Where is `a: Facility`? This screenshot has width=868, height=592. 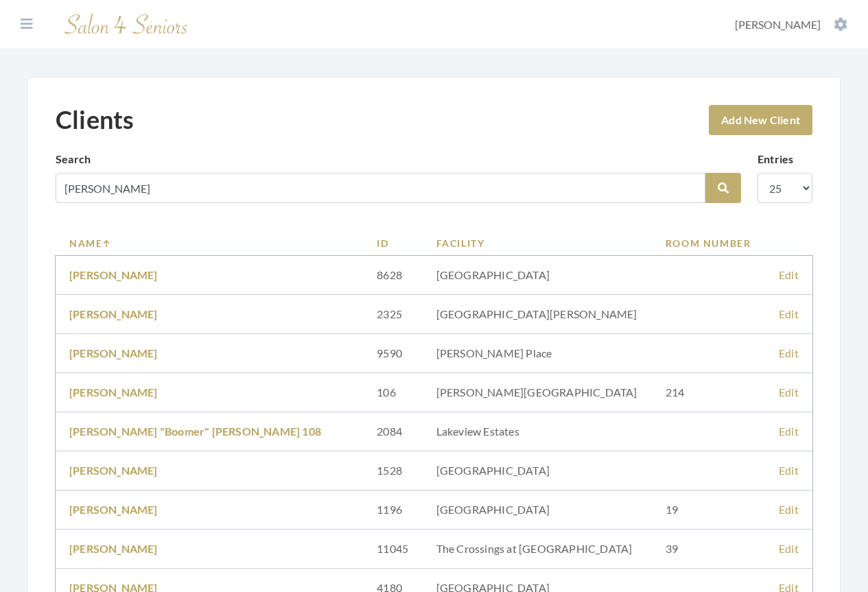
a: Facility is located at coordinates (537, 243).